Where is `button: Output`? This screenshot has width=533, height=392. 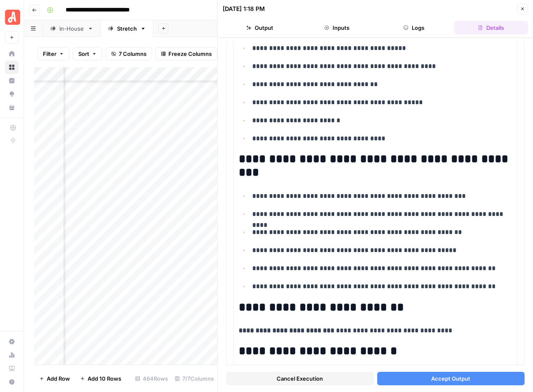 button: Output is located at coordinates (259, 28).